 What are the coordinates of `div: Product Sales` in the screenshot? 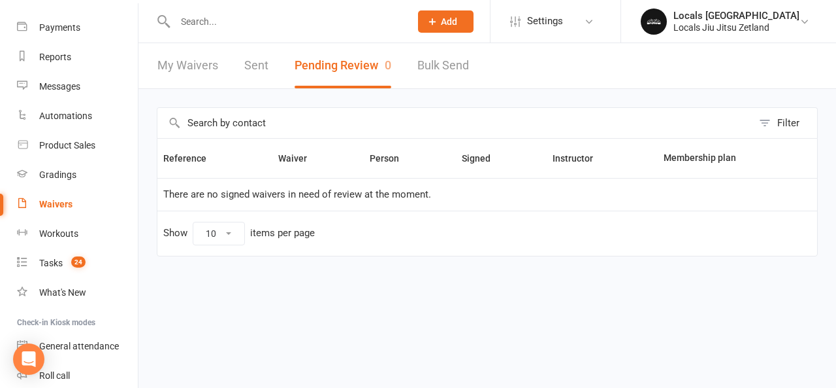 It's located at (67, 145).